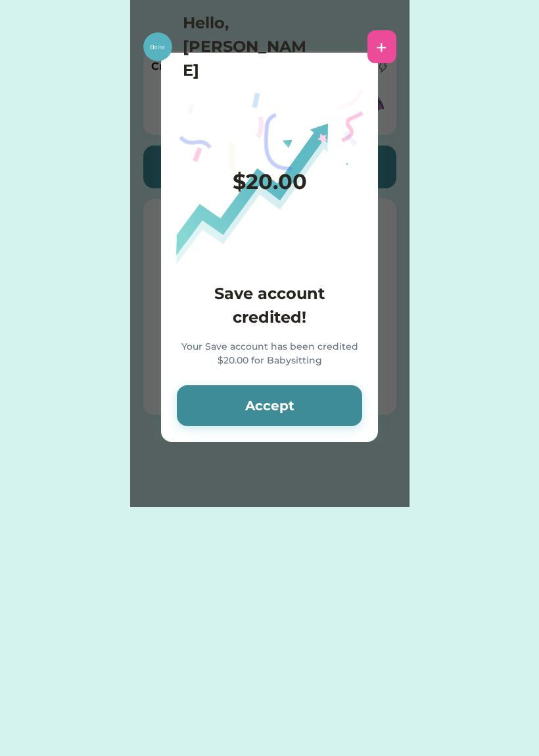  I want to click on h4: Save account credited!, so click(270, 305).